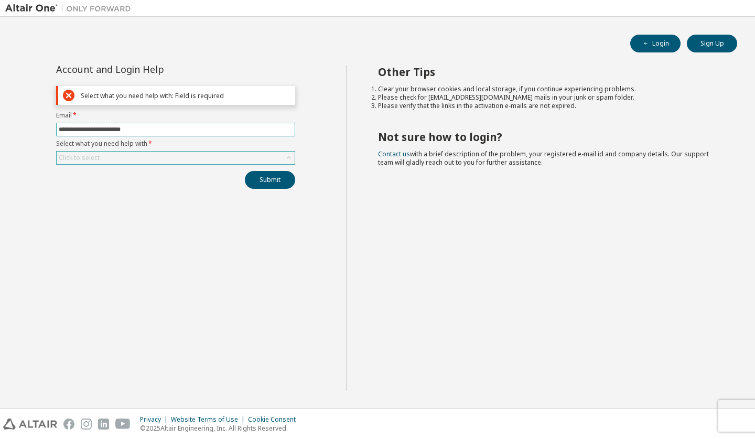  I want to click on img: instagram.svg, so click(86, 424).